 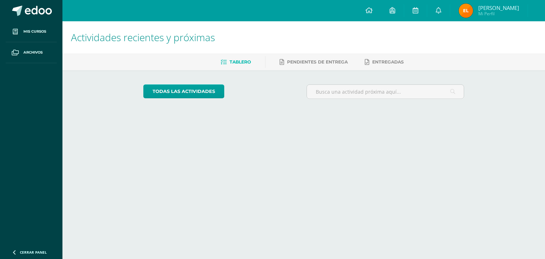 What do you see at coordinates (498, 13) in the screenshot?
I see `span: Mi Perfil` at bounding box center [498, 13].